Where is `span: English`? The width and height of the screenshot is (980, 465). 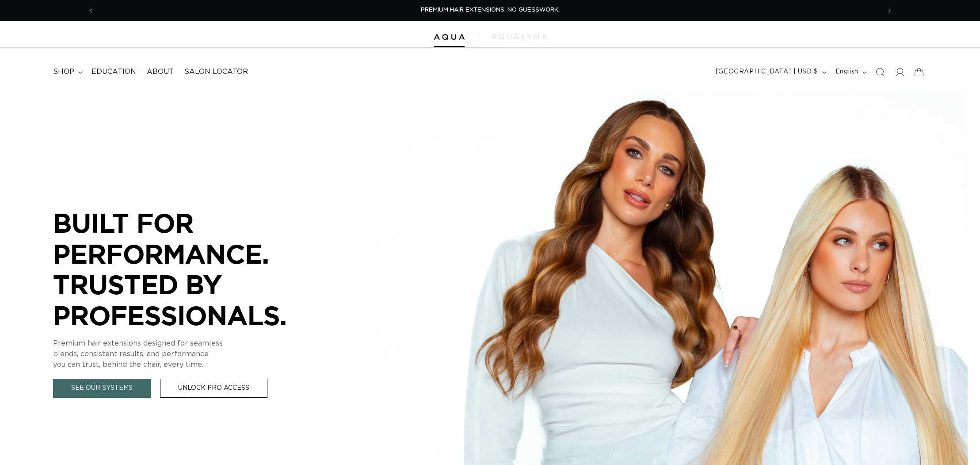
span: English is located at coordinates (847, 72).